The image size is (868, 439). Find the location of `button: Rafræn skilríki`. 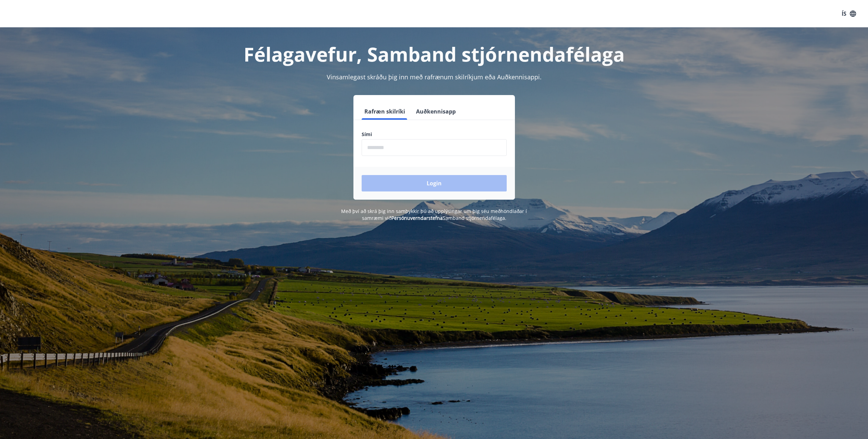

button: Rafræn skilríki is located at coordinates (384, 111).